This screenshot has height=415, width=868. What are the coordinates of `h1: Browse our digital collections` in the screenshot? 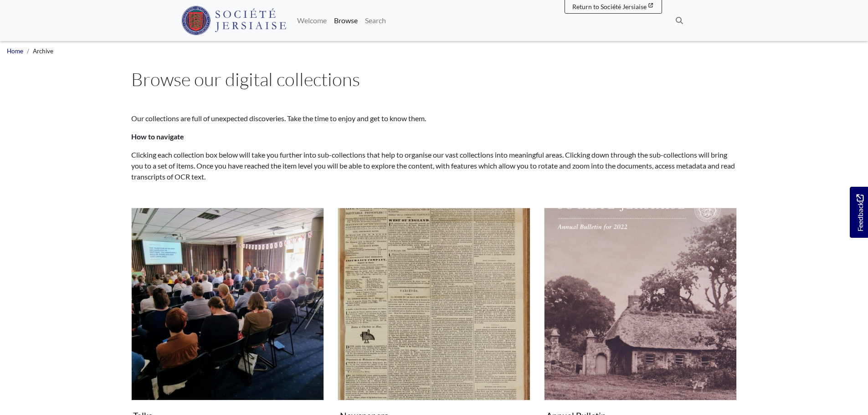 It's located at (434, 79).